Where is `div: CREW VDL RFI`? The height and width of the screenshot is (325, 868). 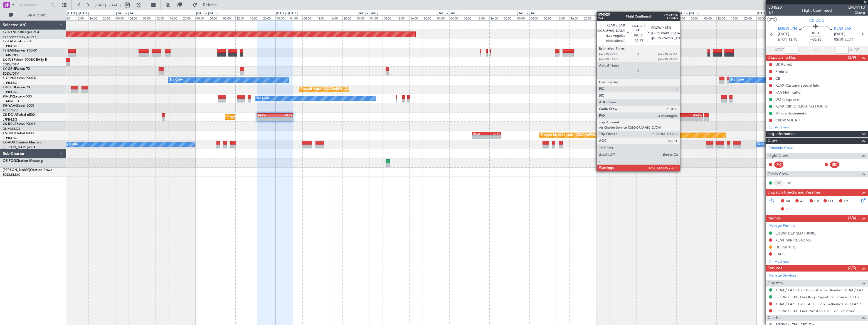
div: CREW VDL RFI is located at coordinates (788, 120).